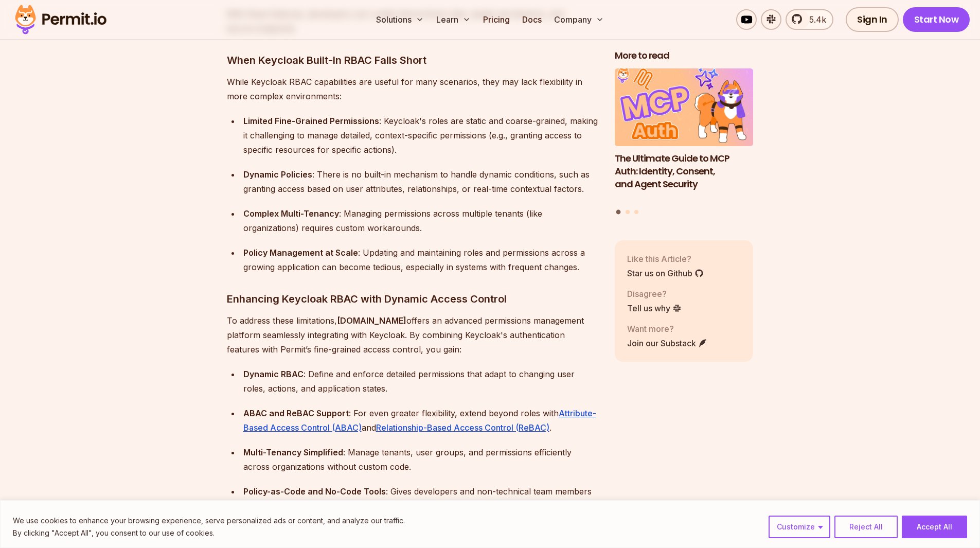 The image size is (980, 548). I want to click on img: The Ultimate Guide to MCP Auth: Identity, Consent, and Agent Security, so click(684, 108).